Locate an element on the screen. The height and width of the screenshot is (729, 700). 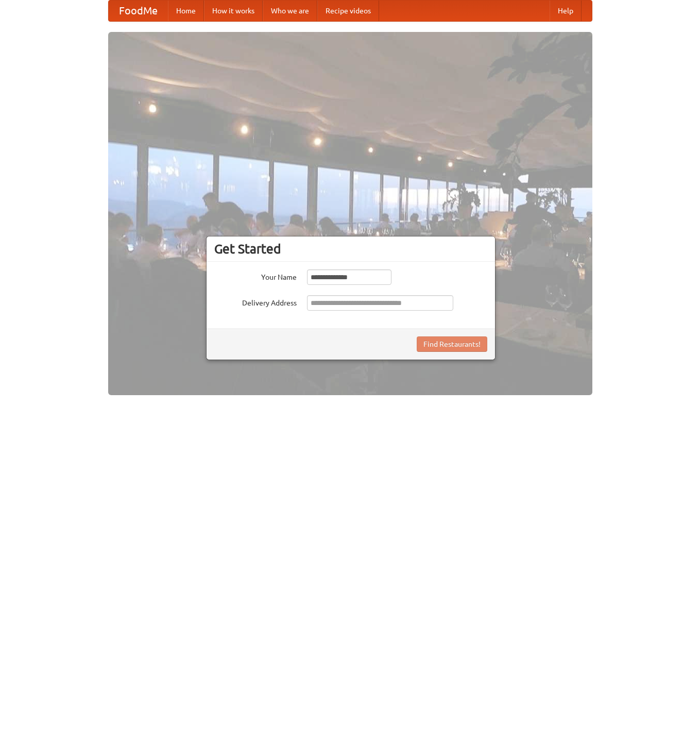
a: Recipe videos is located at coordinates (348, 11).